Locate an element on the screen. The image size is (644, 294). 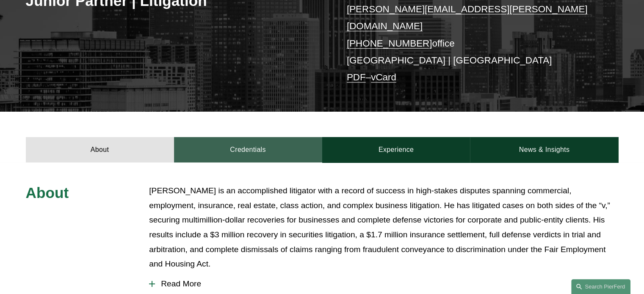
a: News & Insights is located at coordinates (544, 150).